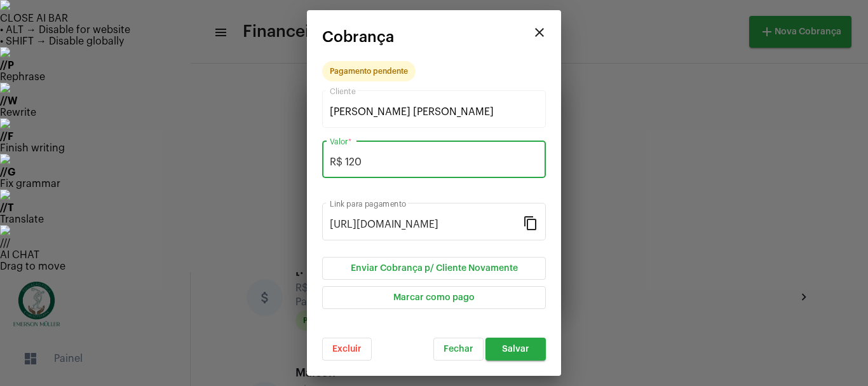 The image size is (868, 386). I want to click on span: Salvar, so click(516, 349).